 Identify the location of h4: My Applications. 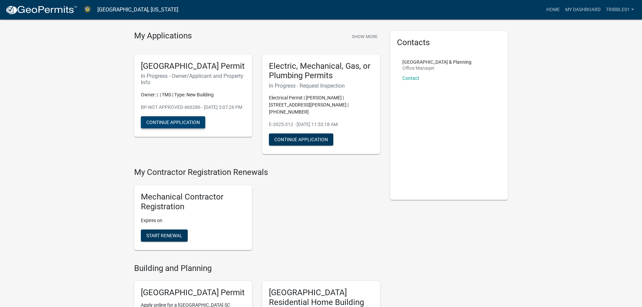
(163, 36).